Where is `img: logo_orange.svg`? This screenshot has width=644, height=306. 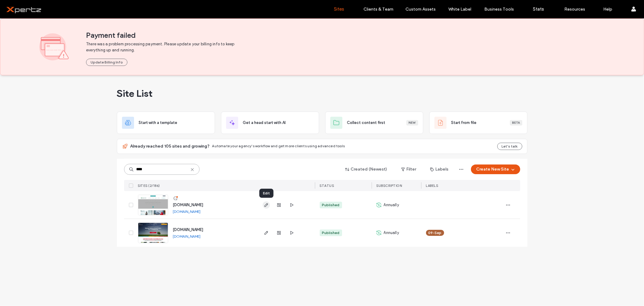
img: logo_orange.svg is located at coordinates (12, 12).